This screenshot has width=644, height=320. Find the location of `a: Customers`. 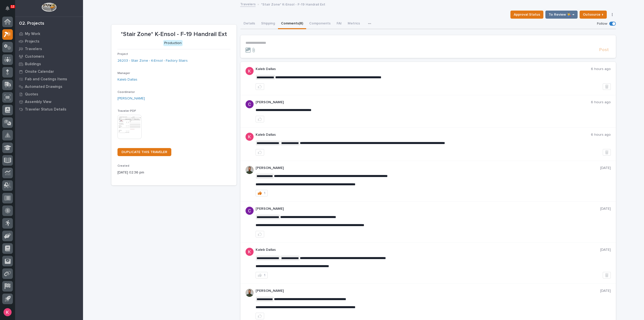

a: Customers is located at coordinates (49, 56).